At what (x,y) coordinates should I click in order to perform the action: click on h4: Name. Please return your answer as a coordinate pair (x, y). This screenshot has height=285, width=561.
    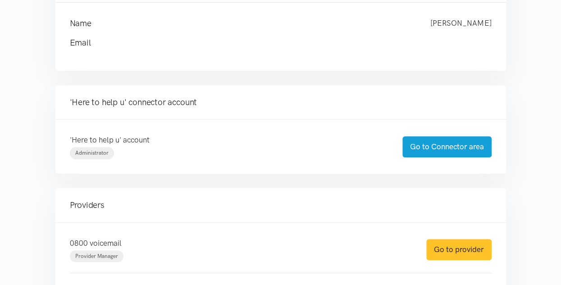
    Looking at the image, I should click on (241, 23).